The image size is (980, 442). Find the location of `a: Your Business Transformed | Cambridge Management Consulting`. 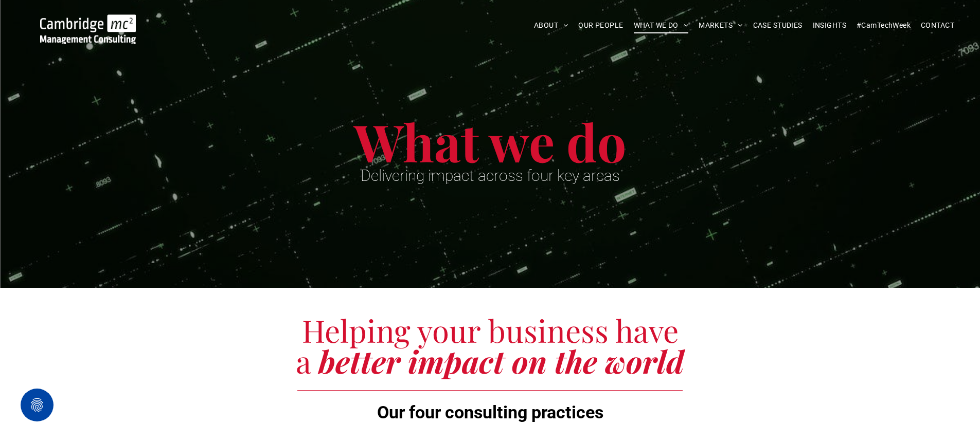

a: Your Business Transformed | Cambridge Management Consulting is located at coordinates (88, 21).